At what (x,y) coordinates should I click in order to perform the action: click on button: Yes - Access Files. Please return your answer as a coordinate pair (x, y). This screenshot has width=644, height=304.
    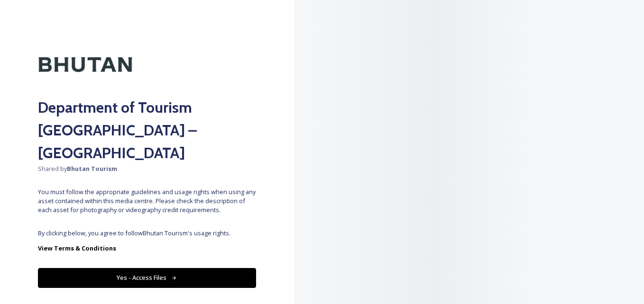
    Looking at the image, I should click on (147, 278).